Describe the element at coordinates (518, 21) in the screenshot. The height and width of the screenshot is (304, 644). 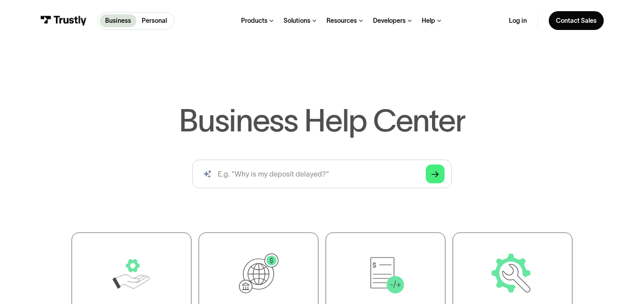
I see `a: Log in` at that location.